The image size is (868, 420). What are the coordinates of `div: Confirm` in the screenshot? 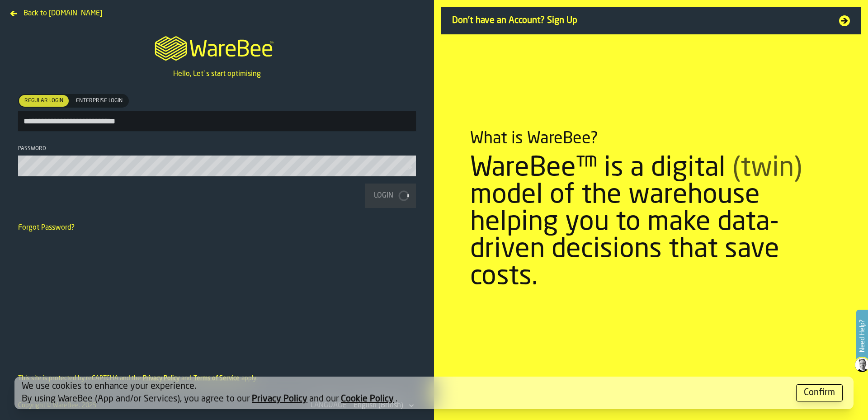 It's located at (819, 392).